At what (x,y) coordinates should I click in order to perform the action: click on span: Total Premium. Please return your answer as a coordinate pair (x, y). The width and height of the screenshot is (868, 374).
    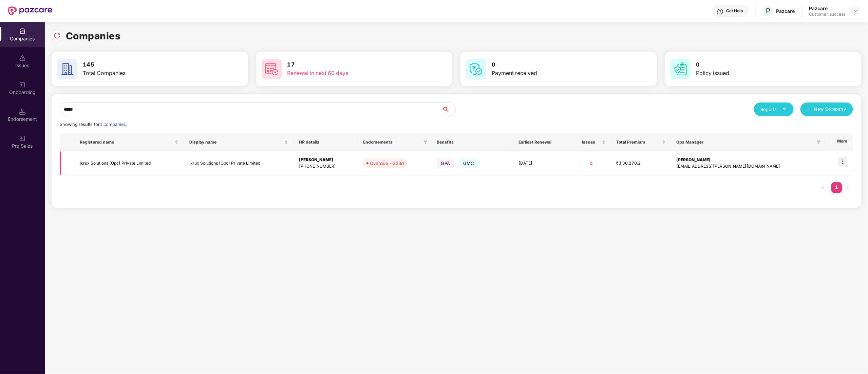
    Looking at the image, I should click on (639, 143).